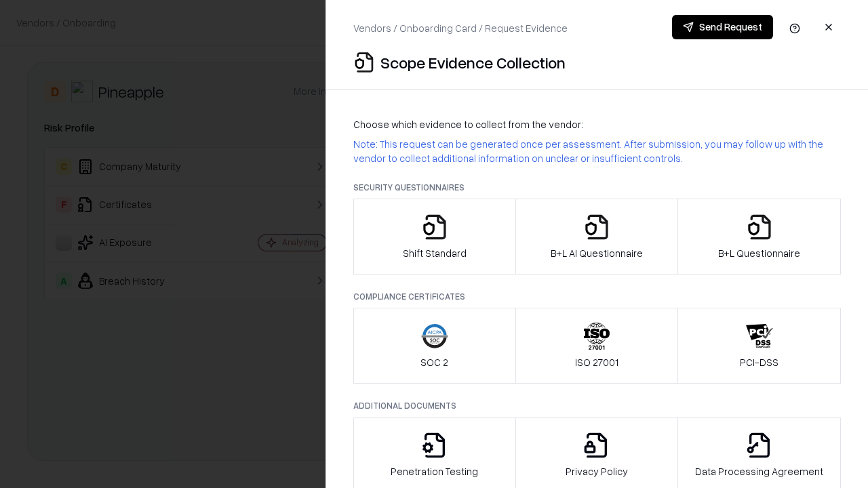 Image resolution: width=868 pixels, height=488 pixels. What do you see at coordinates (759, 471) in the screenshot?
I see `p: Data Processing Agreement` at bounding box center [759, 471].